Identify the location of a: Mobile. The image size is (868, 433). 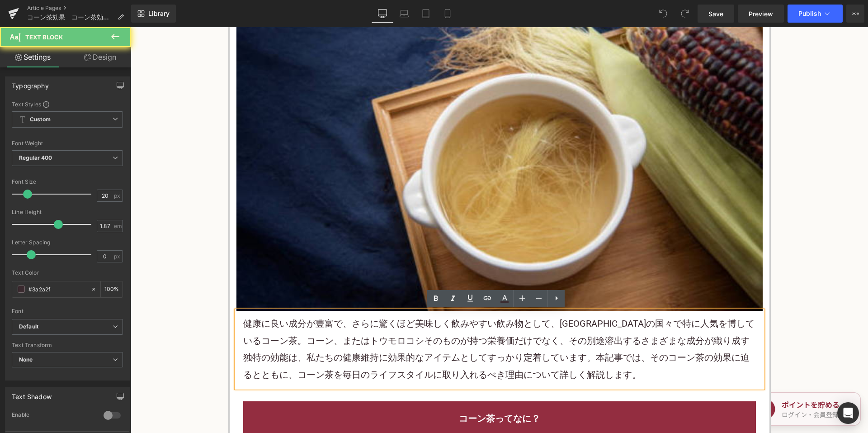
(447, 14).